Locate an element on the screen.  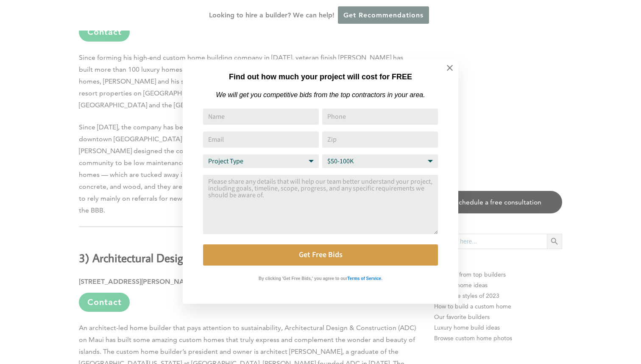
input: Zip is located at coordinates (380, 140).